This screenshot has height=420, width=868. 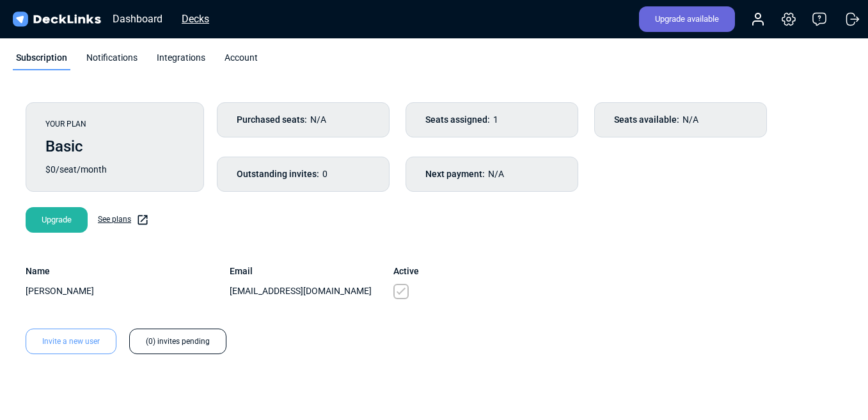 I want to click on span: Seats available:, so click(x=647, y=120).